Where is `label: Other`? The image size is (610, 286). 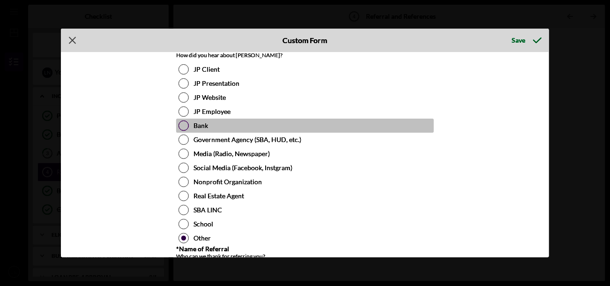
label: Other is located at coordinates (202, 238).